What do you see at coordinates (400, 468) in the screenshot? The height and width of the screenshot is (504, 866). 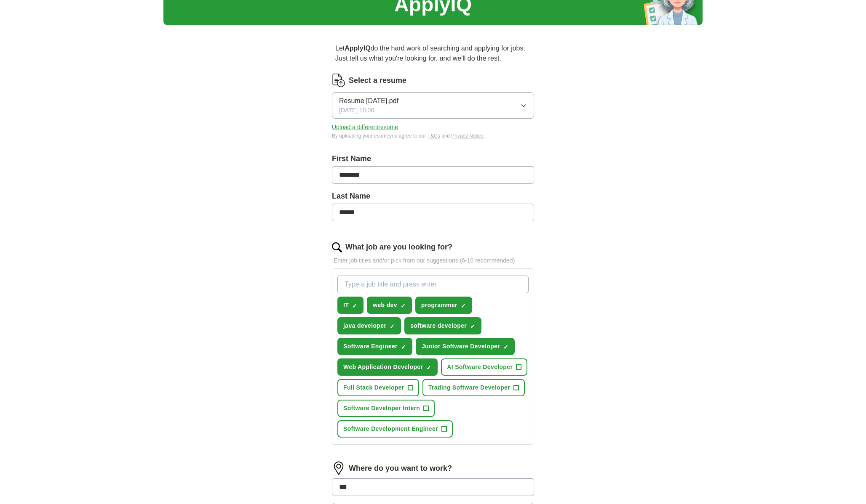 I see `label: Where do you want to work?` at bounding box center [400, 468].